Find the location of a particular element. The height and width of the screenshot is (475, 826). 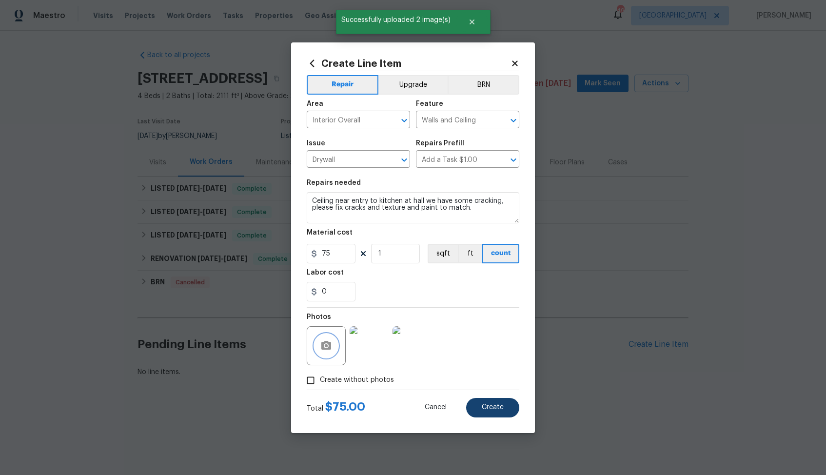

span: $ 75.00 is located at coordinates (345, 407).